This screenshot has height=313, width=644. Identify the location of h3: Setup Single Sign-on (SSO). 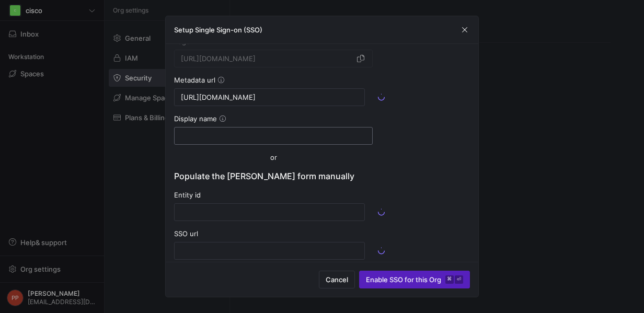
(218, 30).